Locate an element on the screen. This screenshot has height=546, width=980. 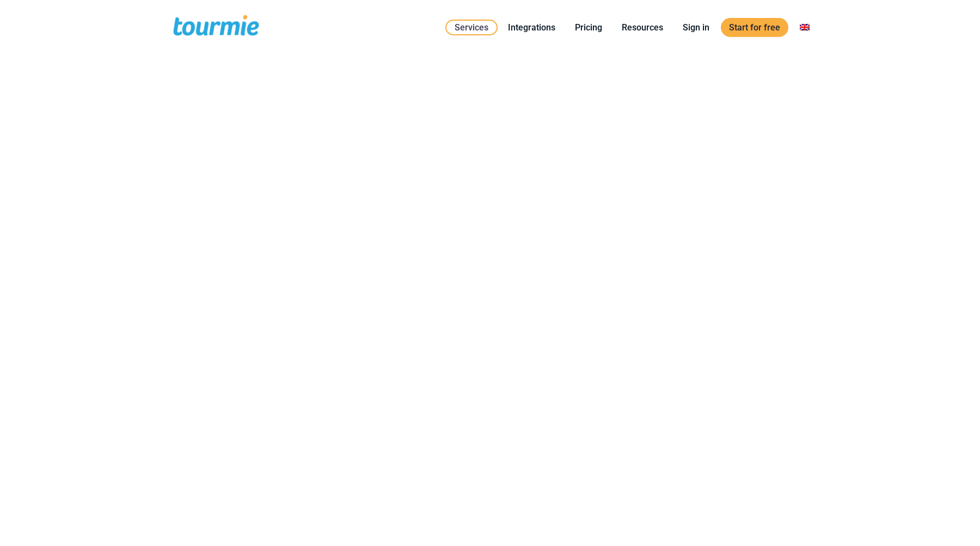
a: Integrations is located at coordinates (531, 27).